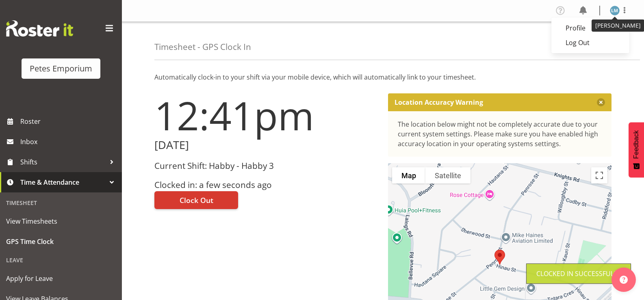 The image size is (644, 300). What do you see at coordinates (599, 176) in the screenshot?
I see `button: Toggle fullscreen view` at bounding box center [599, 176].